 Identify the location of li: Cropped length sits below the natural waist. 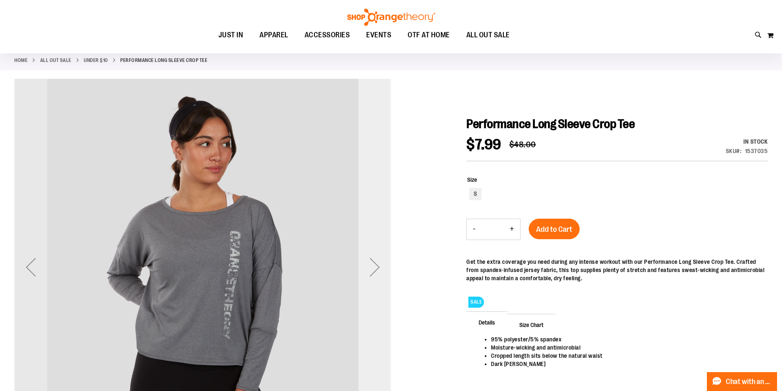
(625, 356).